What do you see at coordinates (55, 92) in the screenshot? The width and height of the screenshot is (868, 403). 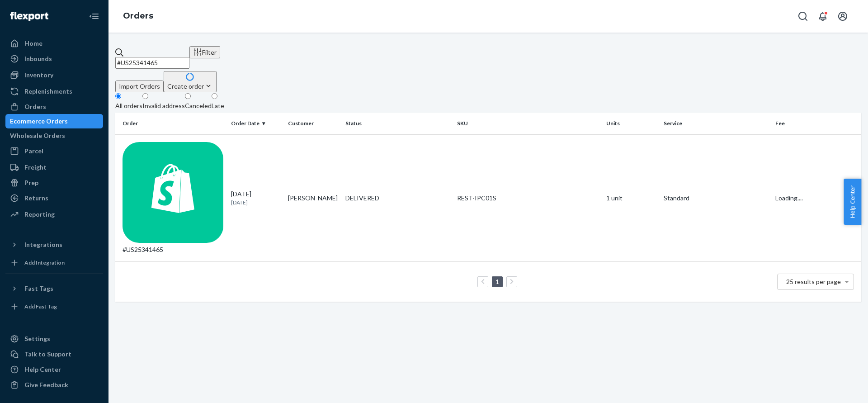 I see `a: Replenishments` at bounding box center [55, 92].